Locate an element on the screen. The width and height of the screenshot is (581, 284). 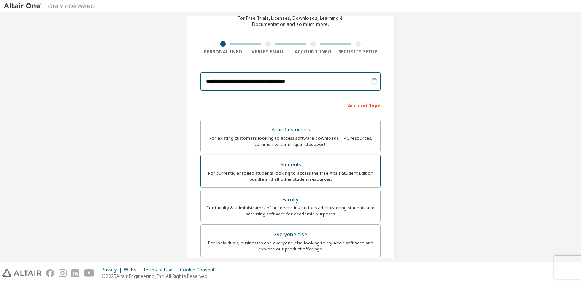
div: Security Setup is located at coordinates (358, 52).